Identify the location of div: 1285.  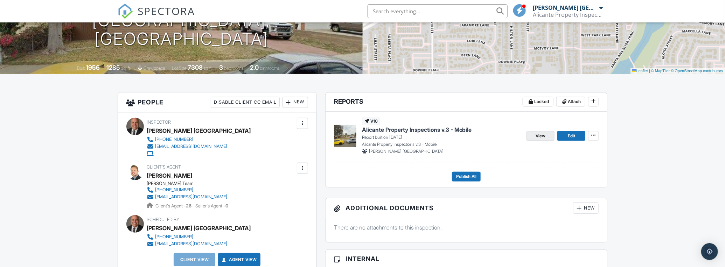
(113, 67).